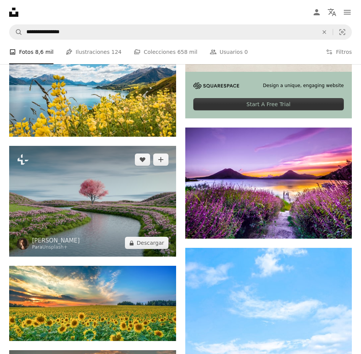 The height and width of the screenshot is (354, 361). What do you see at coordinates (116, 52) in the screenshot?
I see `span: 124` at bounding box center [116, 52].